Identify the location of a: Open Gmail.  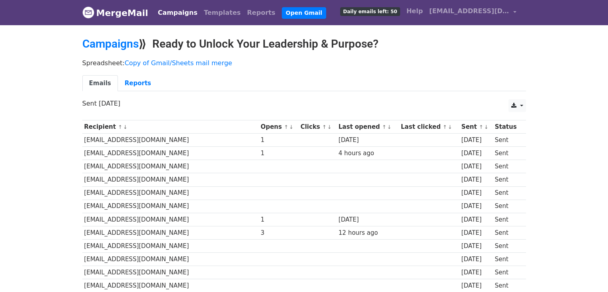
(304, 13).